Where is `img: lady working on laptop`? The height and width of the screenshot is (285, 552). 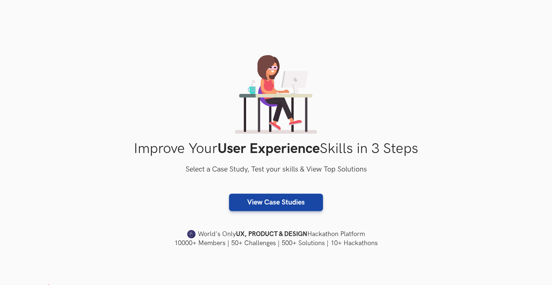
img: lady working on laptop is located at coordinates (276, 94).